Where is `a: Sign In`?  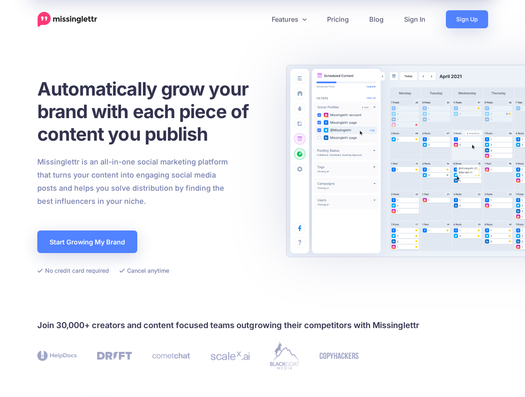
a: Sign In is located at coordinates (415, 19).